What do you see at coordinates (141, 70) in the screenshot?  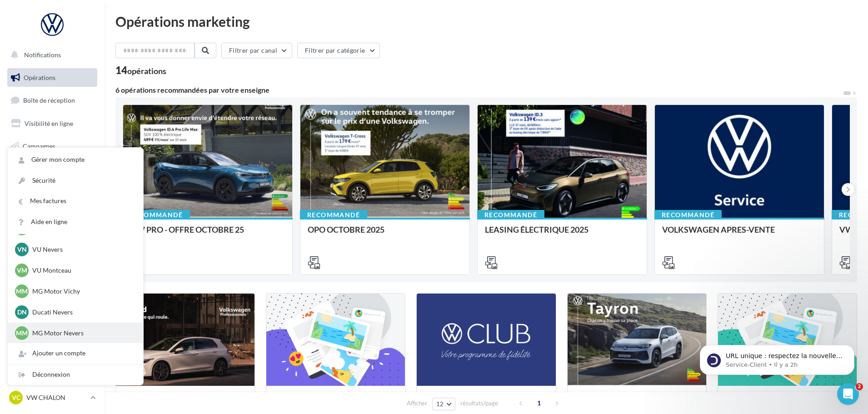 I see `div: 14` at bounding box center [141, 70].